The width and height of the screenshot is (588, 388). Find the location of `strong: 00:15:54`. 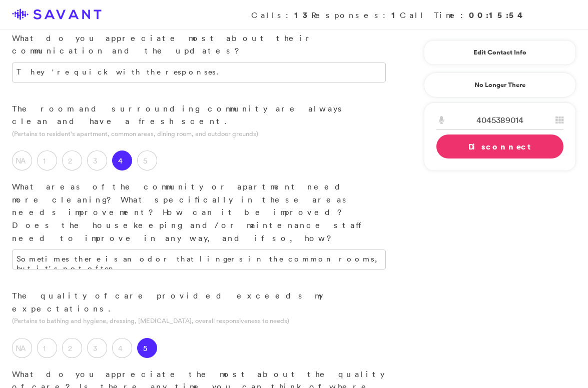

strong: 00:15:54 is located at coordinates (498, 15).